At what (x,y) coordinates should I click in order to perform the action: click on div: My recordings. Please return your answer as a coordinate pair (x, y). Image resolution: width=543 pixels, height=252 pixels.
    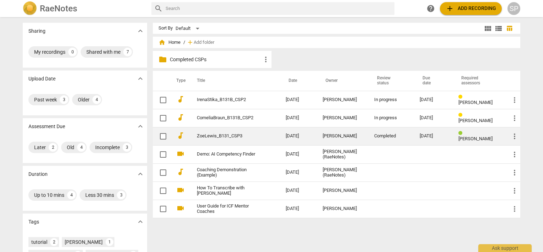
    Looking at the image, I should click on (50, 52).